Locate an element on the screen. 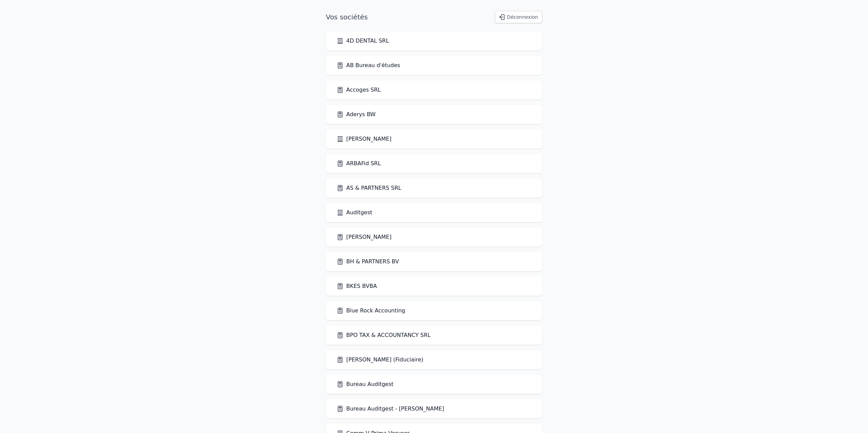 This screenshot has width=868, height=433. a: Auditgest is located at coordinates (355, 212).